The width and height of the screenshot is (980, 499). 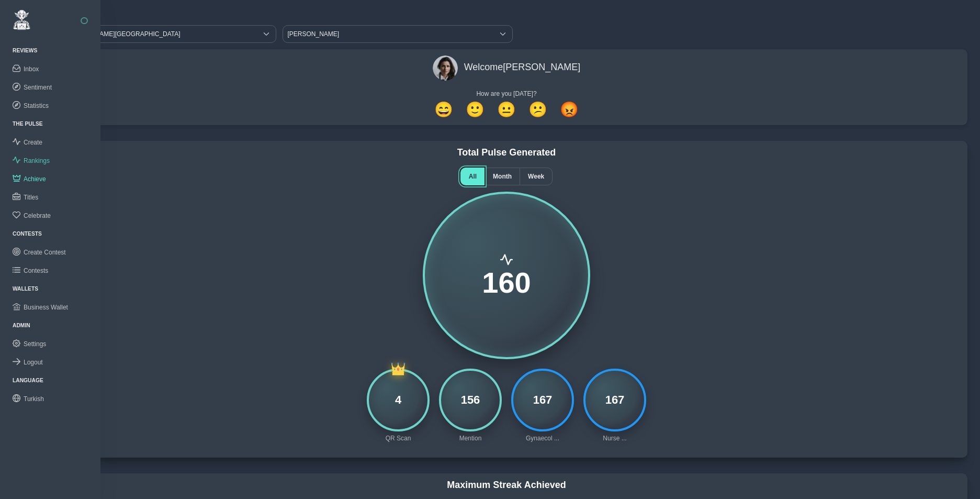 What do you see at coordinates (398, 438) in the screenshot?
I see `div: QR Scan` at bounding box center [398, 438].